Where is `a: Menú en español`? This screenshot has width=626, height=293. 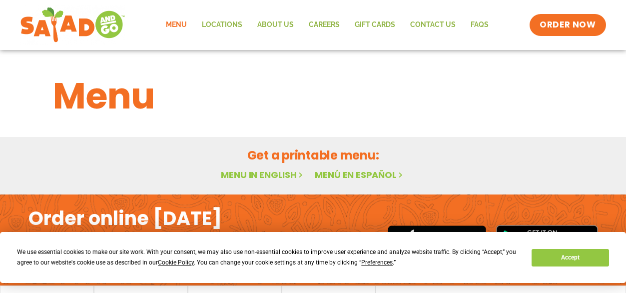
a: Menú en español is located at coordinates (360, 174).